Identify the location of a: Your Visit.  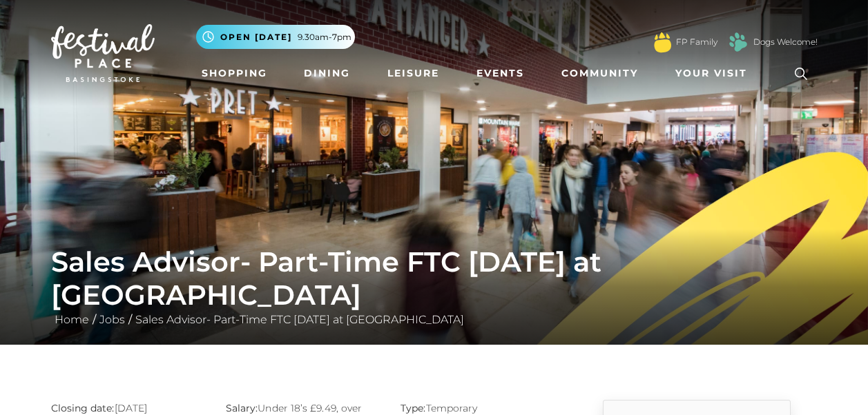
(714, 73).